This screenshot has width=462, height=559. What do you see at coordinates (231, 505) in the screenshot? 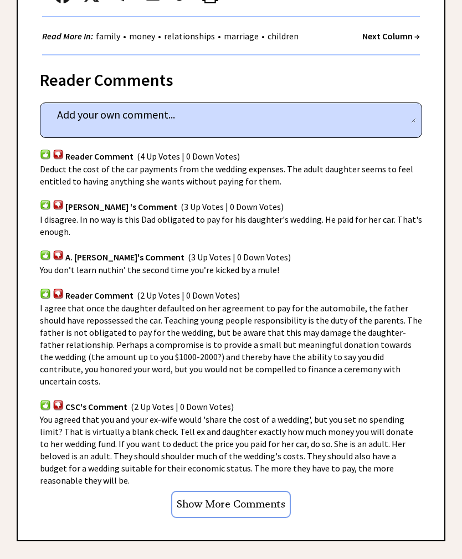
I see `input: Show More Comments` at bounding box center [231, 505].